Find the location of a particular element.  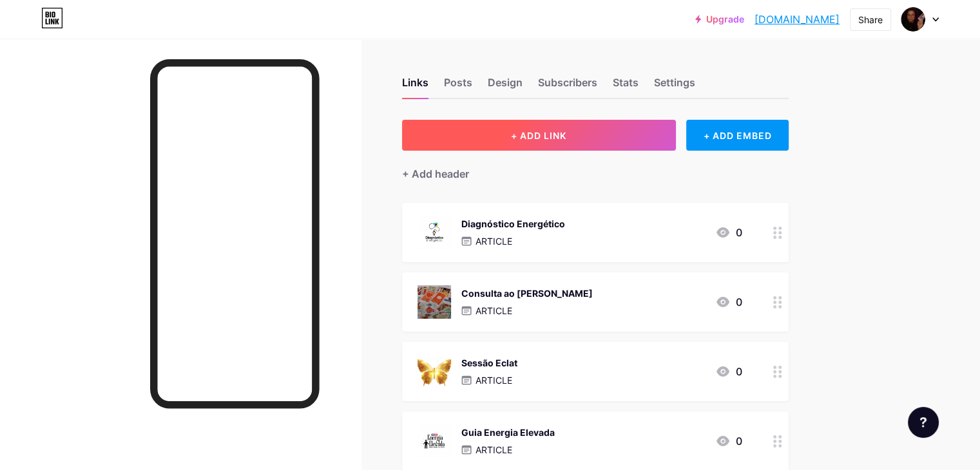

a: Upgrade is located at coordinates (720, 20).